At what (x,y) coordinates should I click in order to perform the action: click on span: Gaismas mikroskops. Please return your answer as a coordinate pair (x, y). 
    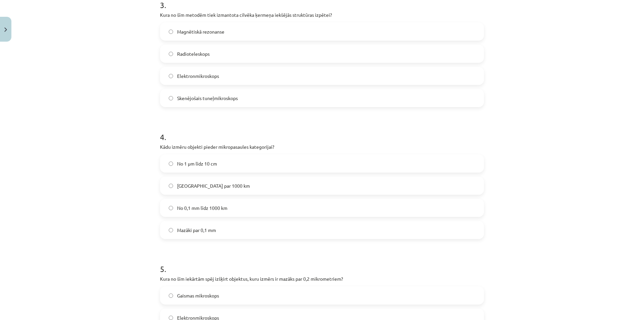
    Looking at the image, I should click on (198, 295).